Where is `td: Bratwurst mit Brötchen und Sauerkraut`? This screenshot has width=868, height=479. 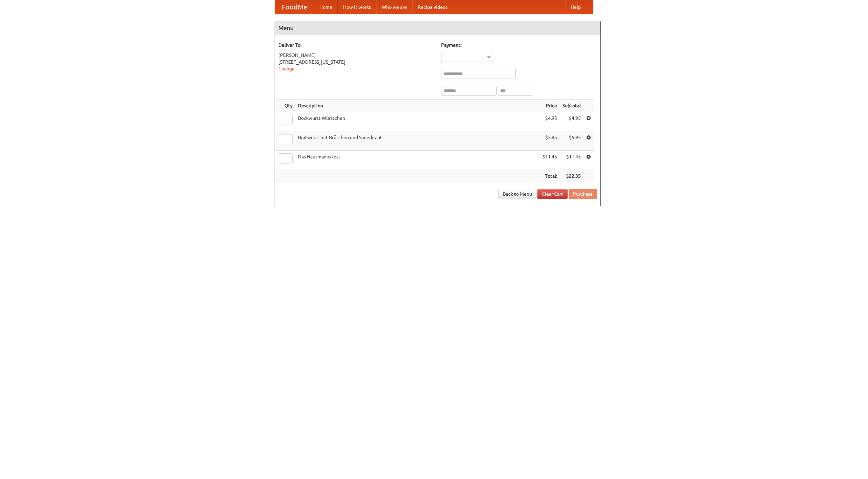
td: Bratwurst mit Brötchen und Sauerkraut is located at coordinates (417, 141).